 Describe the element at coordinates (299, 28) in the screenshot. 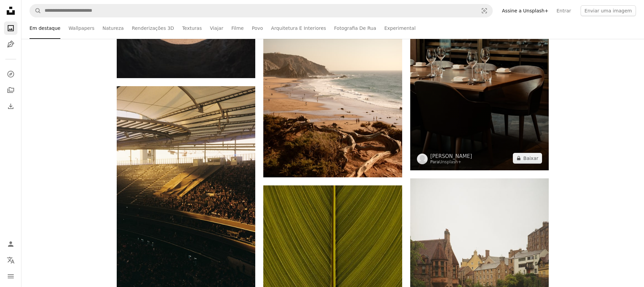

I see `a: Arquitetura E Interiores` at that location.